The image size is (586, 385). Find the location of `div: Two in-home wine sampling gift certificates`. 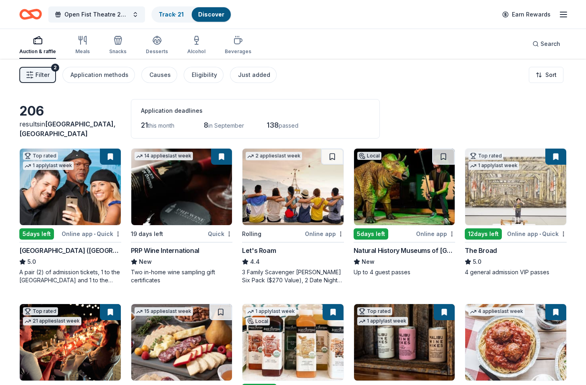

div: Two in-home wine sampling gift certificates is located at coordinates (182, 276).